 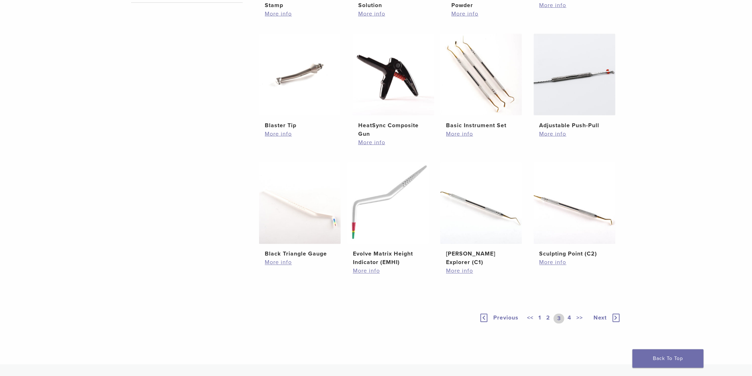 I want to click on a: 2, so click(x=548, y=319).